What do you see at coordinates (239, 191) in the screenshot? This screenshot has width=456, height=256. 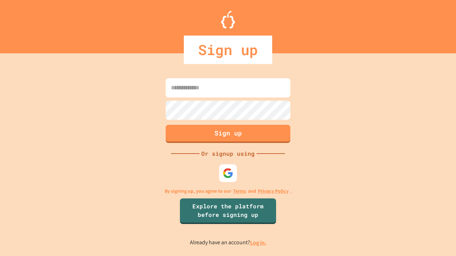 I see `a: Terms` at bounding box center [239, 191].